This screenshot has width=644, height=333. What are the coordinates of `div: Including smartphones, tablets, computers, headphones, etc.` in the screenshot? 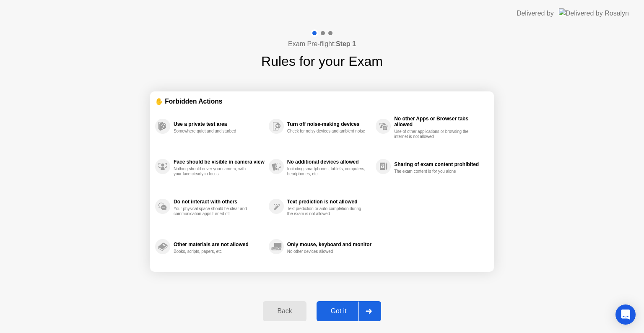 It's located at (327, 172).